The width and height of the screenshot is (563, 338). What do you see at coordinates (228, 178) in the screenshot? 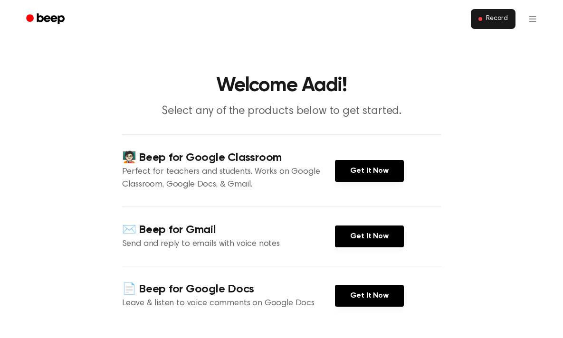
I see `p: Perfect for teachers and students. Works on Google Classroom, Google Docs, & Gmail.` at bounding box center [228, 178].